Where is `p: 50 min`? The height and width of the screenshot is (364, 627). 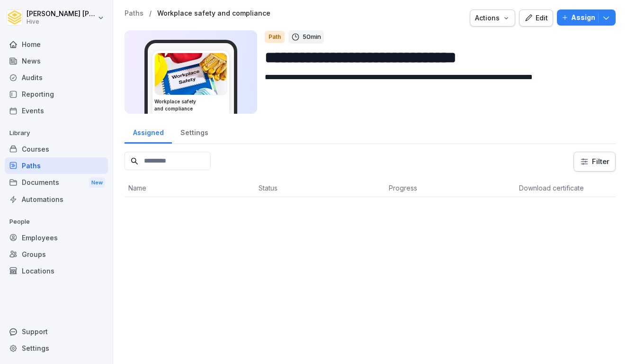
p: 50 min is located at coordinates (312, 37).